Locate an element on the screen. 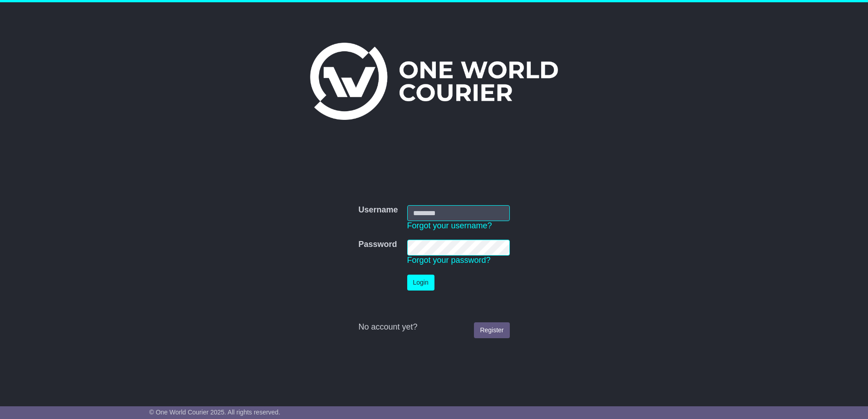 The width and height of the screenshot is (868, 419). button: Login is located at coordinates (421, 282).